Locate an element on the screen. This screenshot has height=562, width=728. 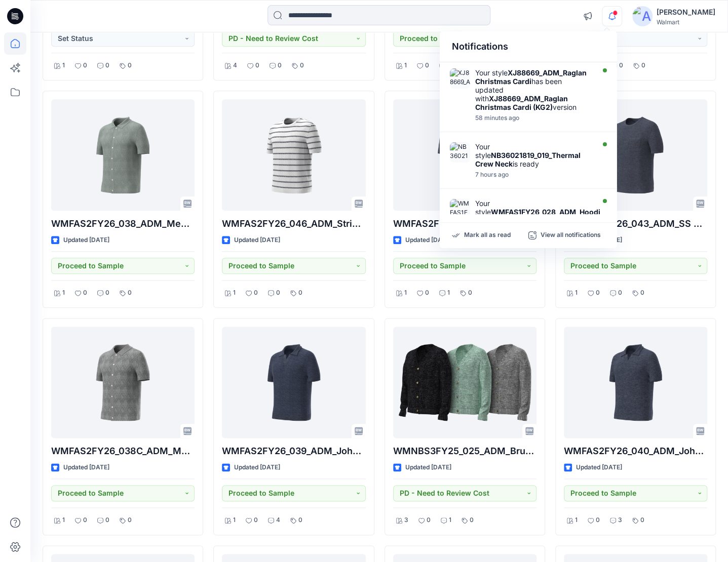
p: WMFAS2FY26_038C_ADM_Mens Diamond Stitch Button Down copy is located at coordinates (122, 451).